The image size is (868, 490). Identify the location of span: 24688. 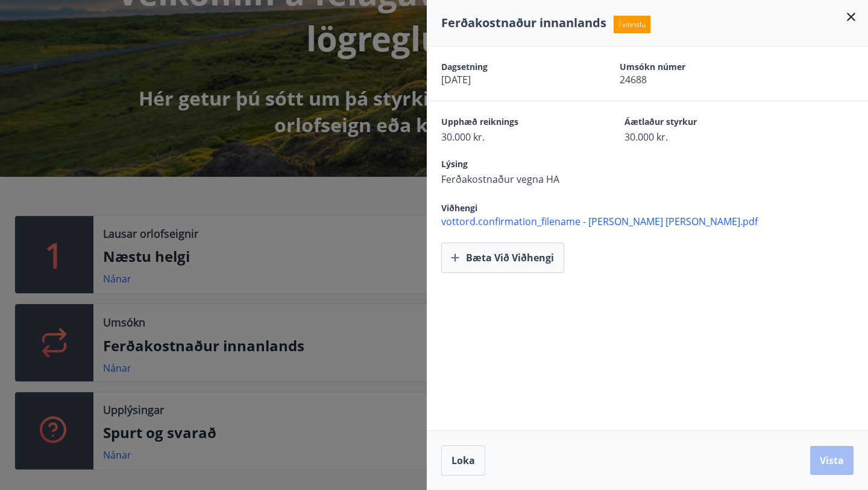
(688, 80).